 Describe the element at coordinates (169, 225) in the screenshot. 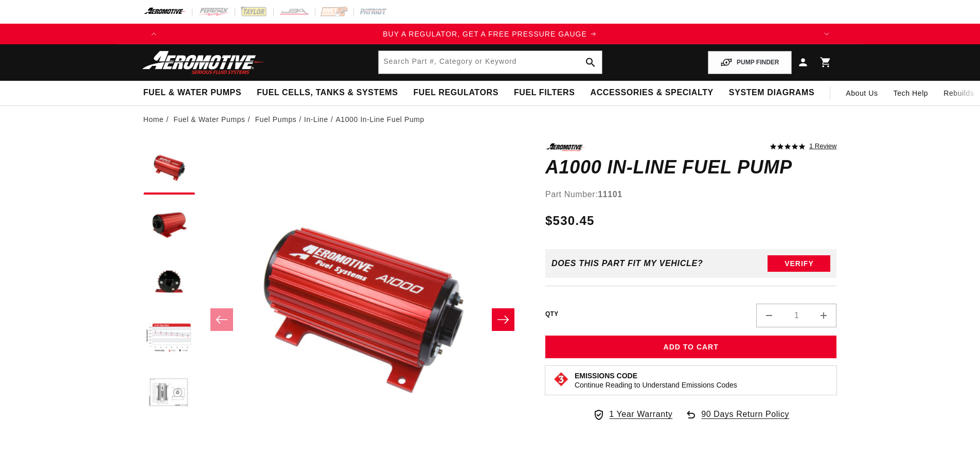

I see `button: Load image 2 in gallery view` at that location.